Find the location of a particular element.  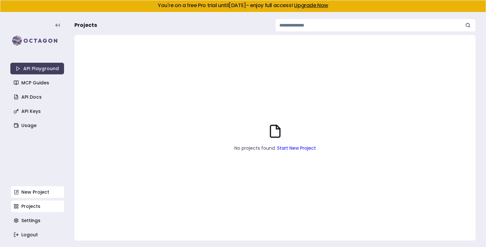

a: Upgrade Now is located at coordinates (311, 5).